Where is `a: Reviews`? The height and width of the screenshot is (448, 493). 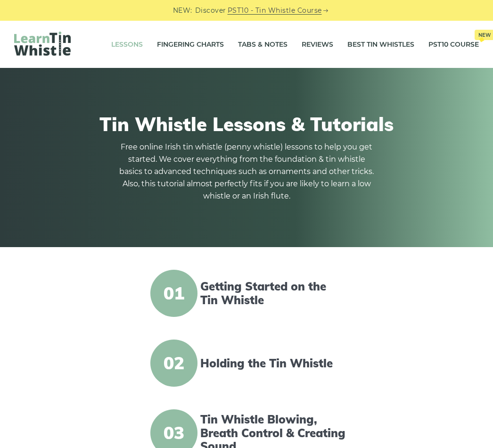 a: Reviews is located at coordinates (317, 44).